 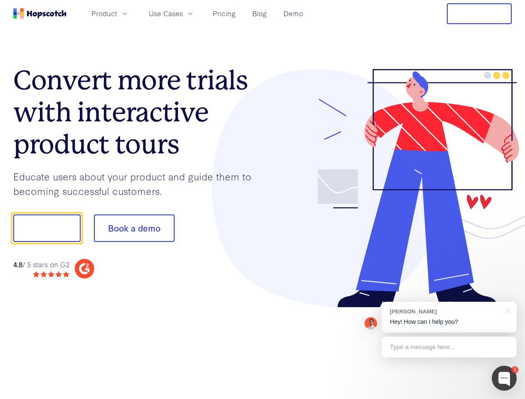 I want to click on button: Book a demo, so click(x=134, y=228).